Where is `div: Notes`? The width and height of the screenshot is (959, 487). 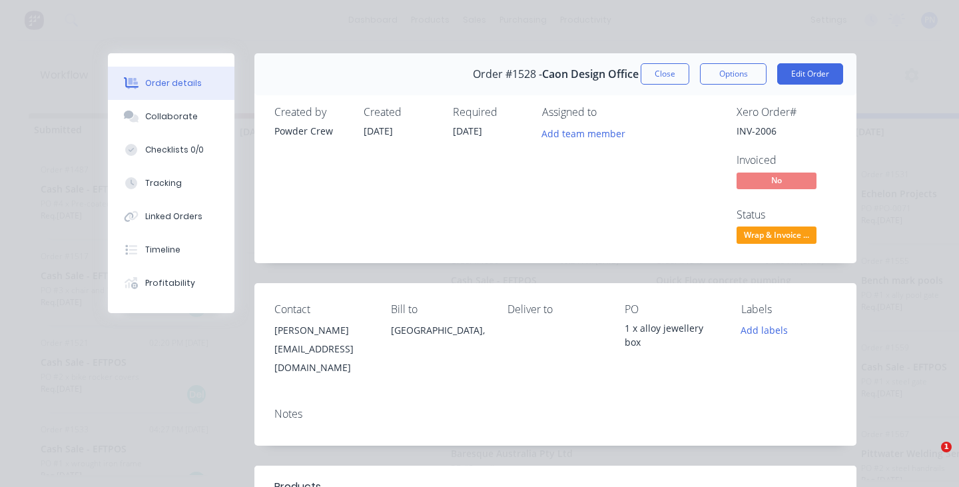
div: Notes is located at coordinates (556, 414).